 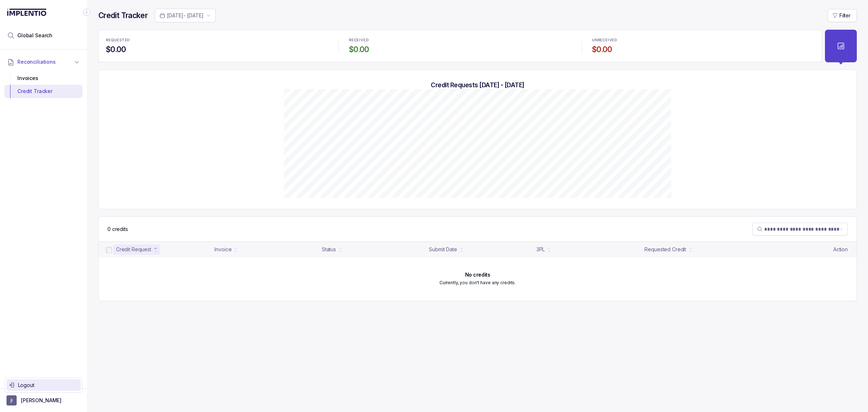 What do you see at coordinates (118, 229) in the screenshot?
I see `p: 0 credits` at bounding box center [118, 229].